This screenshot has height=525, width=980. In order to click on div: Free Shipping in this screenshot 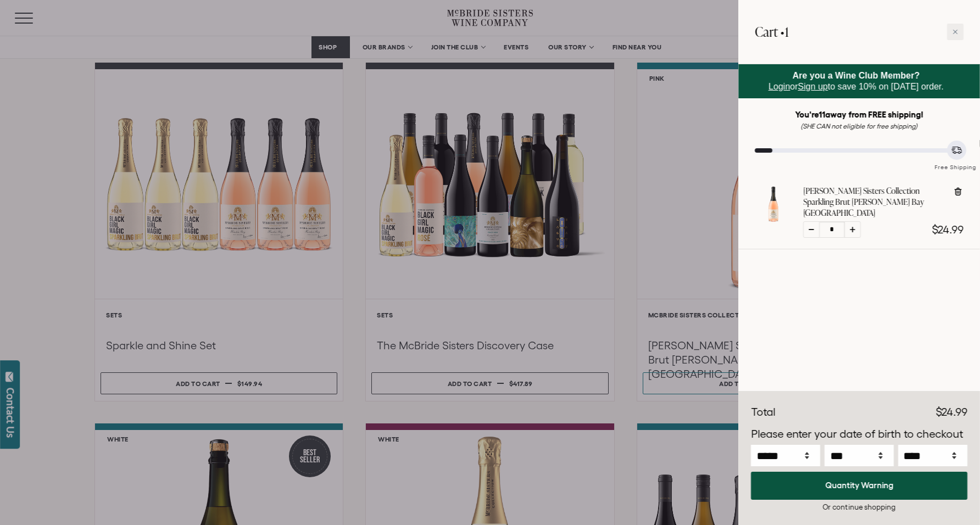, I will do `click(956, 162)`.